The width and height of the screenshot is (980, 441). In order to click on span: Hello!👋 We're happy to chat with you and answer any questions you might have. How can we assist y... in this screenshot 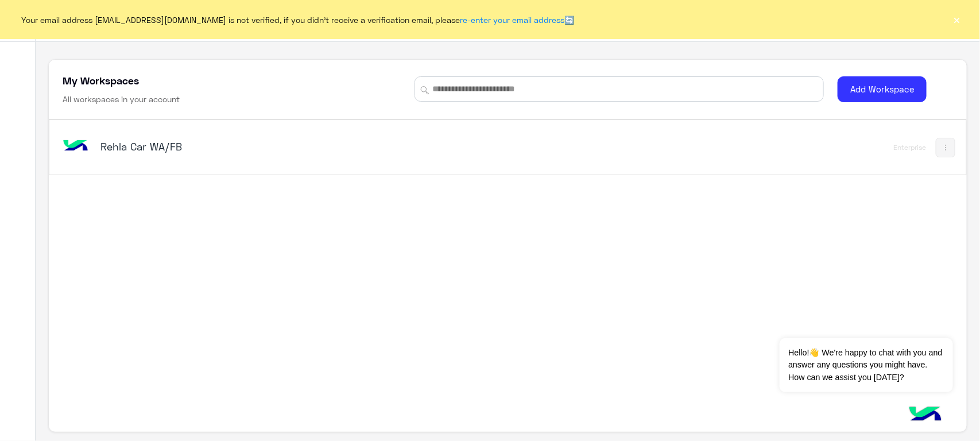, I will do `click(866, 365)`.